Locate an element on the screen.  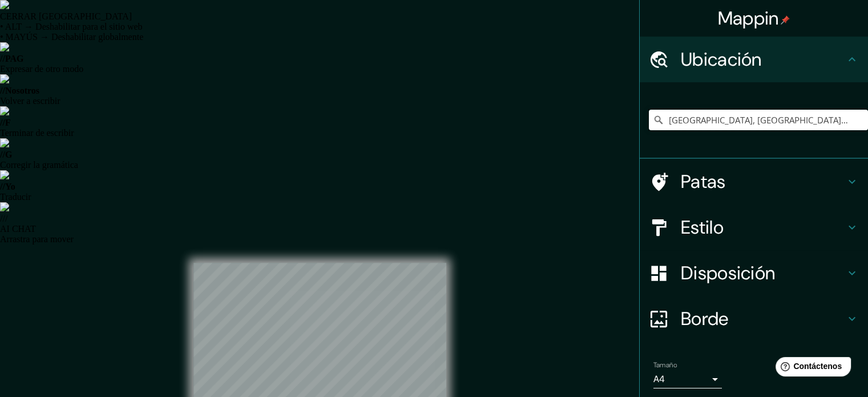
font: Tamaño is located at coordinates (665, 365).